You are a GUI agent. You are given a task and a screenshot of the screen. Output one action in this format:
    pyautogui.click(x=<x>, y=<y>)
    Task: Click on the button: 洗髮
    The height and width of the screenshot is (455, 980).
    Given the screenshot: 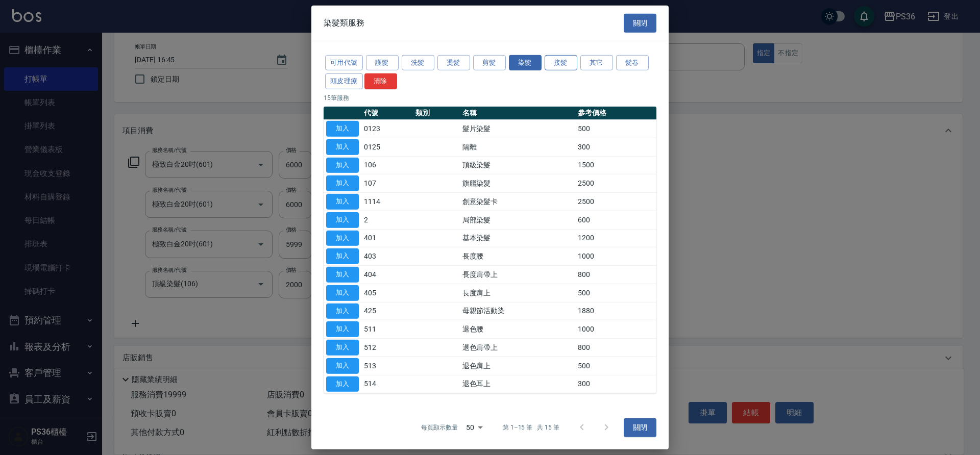 What is the action you would take?
    pyautogui.click(x=418, y=63)
    